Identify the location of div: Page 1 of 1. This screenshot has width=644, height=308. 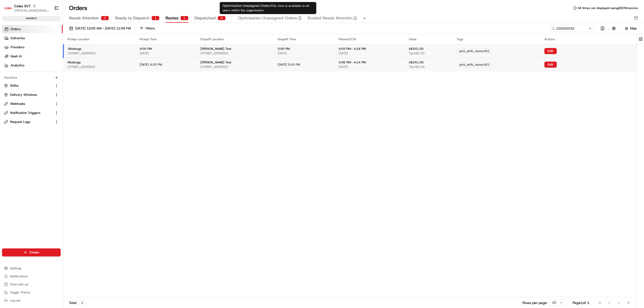
(581, 302).